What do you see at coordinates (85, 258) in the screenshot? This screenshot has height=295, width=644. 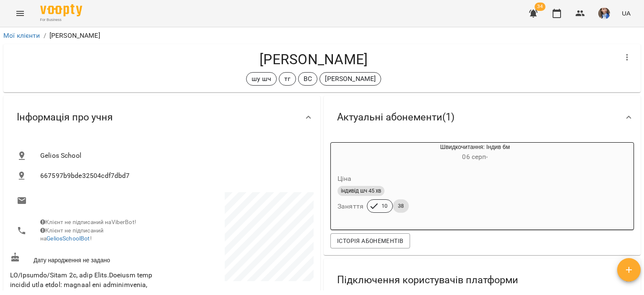 I see `div: Дату народження не задано` at bounding box center [85, 258].